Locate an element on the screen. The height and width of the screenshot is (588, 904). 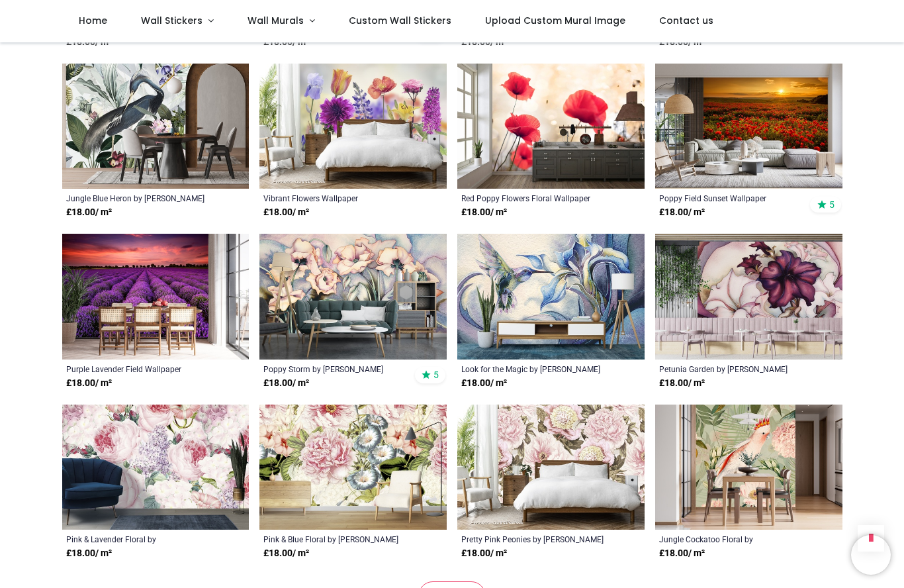
img: Petunia Garden Wall Mural by Jody Bergsma is located at coordinates (748, 296).